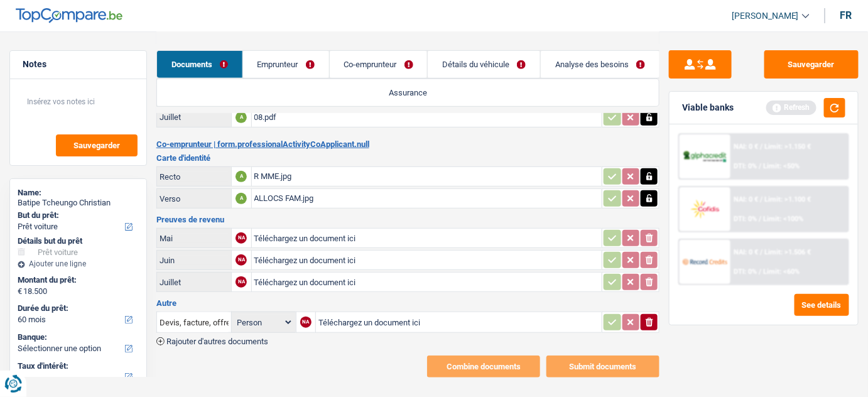  Describe the element at coordinates (77, 280) in the screenshot. I see `label: Montant du prêt:` at that location.